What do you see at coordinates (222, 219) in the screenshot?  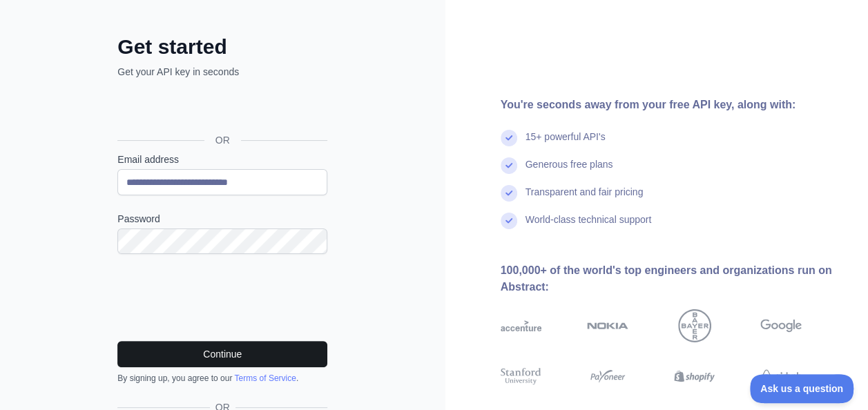 I see `label: Password` at bounding box center [222, 219].